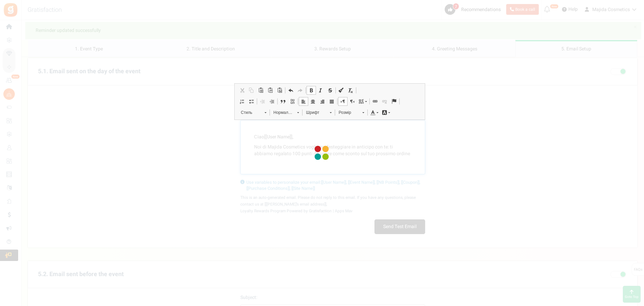  What do you see at coordinates (304, 102) in the screenshot?
I see `a: По лівому краю` at bounding box center [304, 102].